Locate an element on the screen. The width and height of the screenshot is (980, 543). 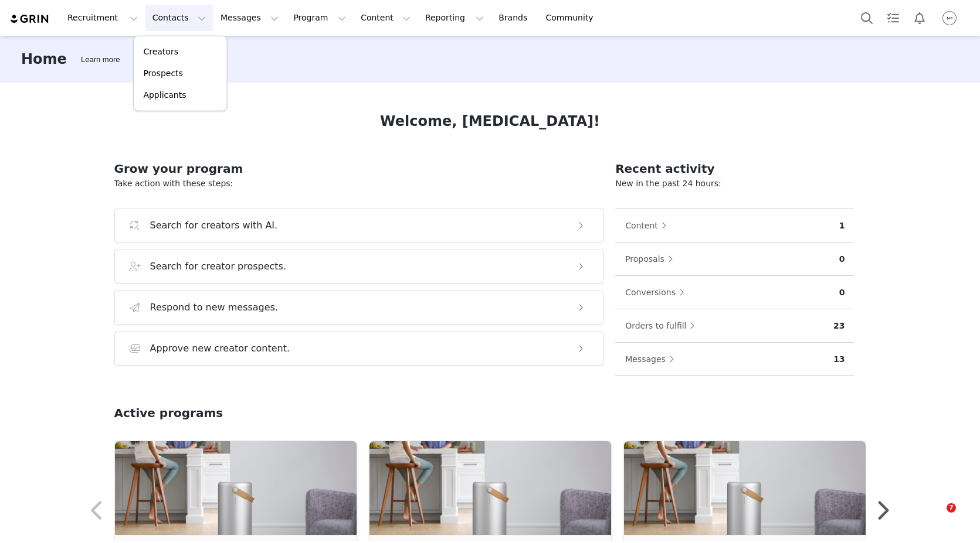
button: Proposals is located at coordinates (651, 259).